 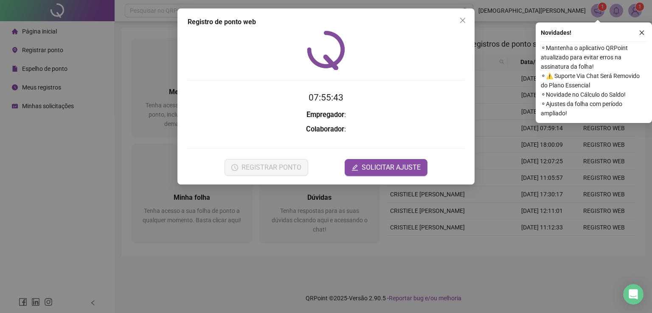 I want to click on button: editSOLICITAR AJUSTE, so click(x=386, y=168).